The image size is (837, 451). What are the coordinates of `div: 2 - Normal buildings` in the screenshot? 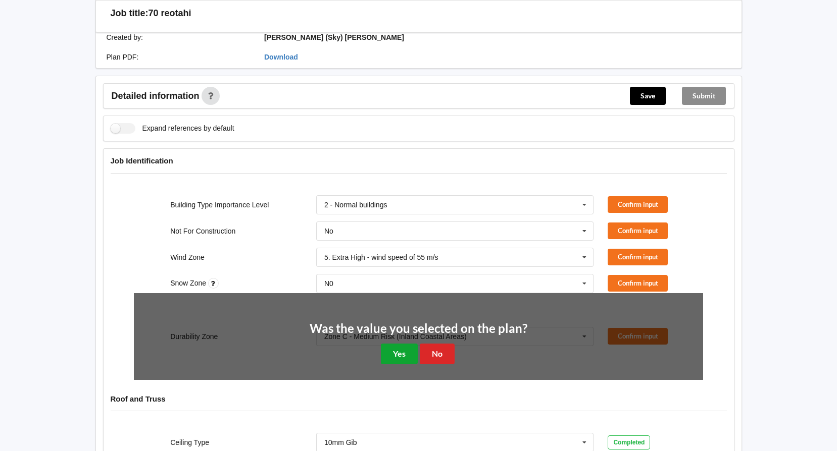 It's located at (355, 205).